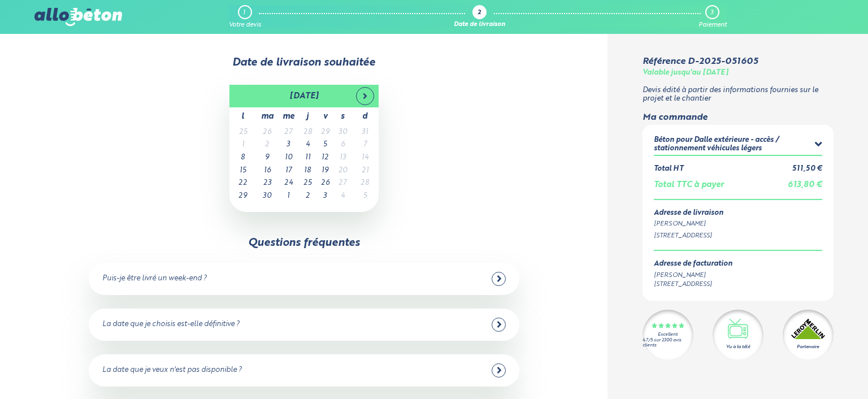 This screenshot has height=399, width=868. What do you see at coordinates (288, 171) in the screenshot?
I see `td: 17` at bounding box center [288, 171].